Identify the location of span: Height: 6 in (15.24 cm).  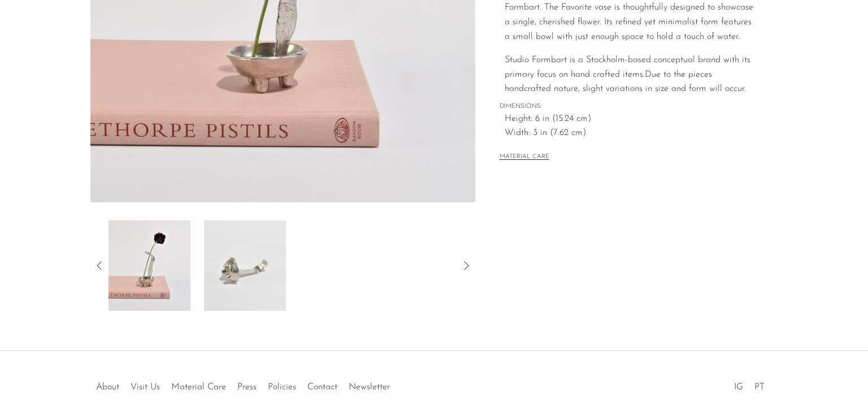
(629, 120).